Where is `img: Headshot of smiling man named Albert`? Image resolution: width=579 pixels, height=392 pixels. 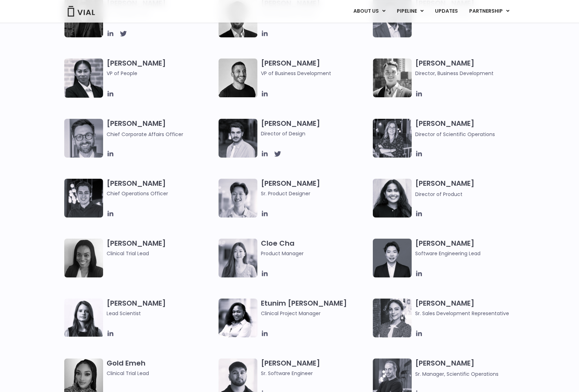
img: Headshot of smiling man named Albert is located at coordinates (238, 138).